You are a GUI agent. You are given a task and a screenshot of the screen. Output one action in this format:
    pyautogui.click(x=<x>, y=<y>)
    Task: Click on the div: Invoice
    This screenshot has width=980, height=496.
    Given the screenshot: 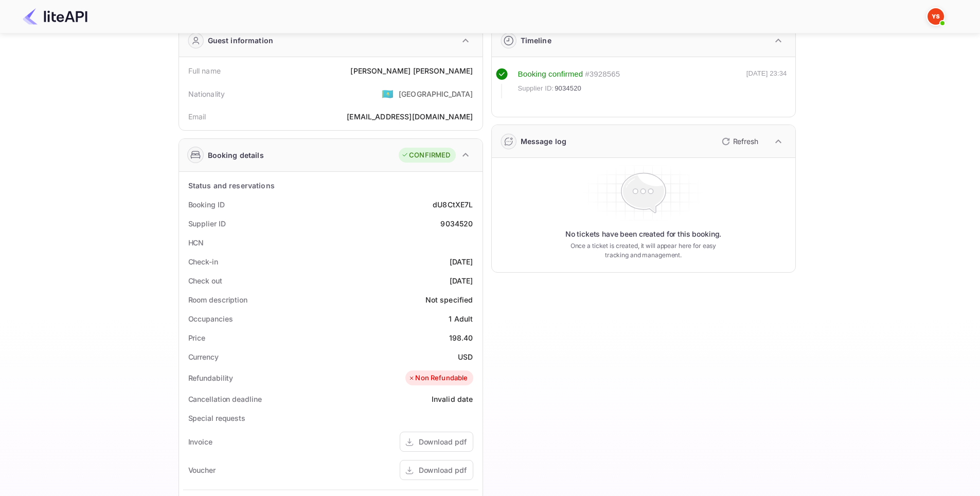 What is the action you would take?
    pyautogui.click(x=200, y=441)
    